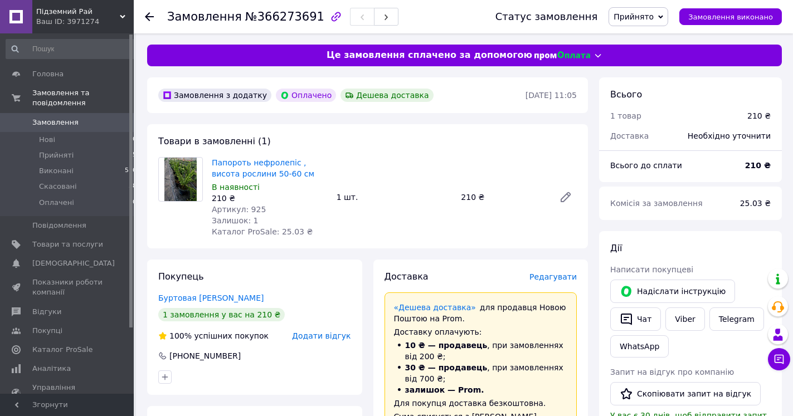 This screenshot has height=416, width=793. What do you see at coordinates (429, 55) in the screenshot?
I see `span: Це замовлення сплачено за допомогою` at bounding box center [429, 55].